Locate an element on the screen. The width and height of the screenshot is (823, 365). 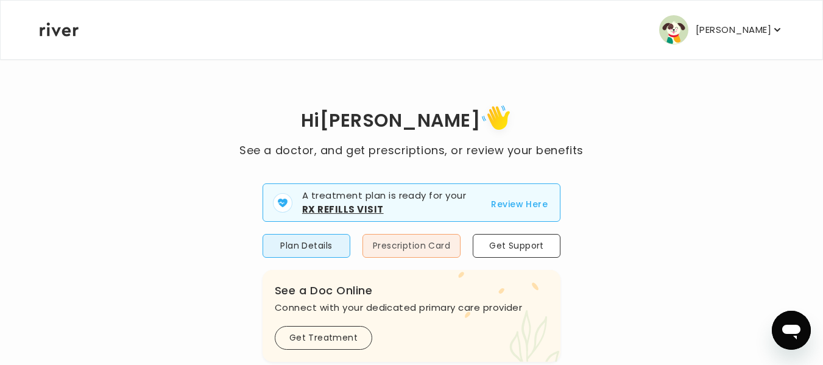
img: user avatar is located at coordinates (674, 30).